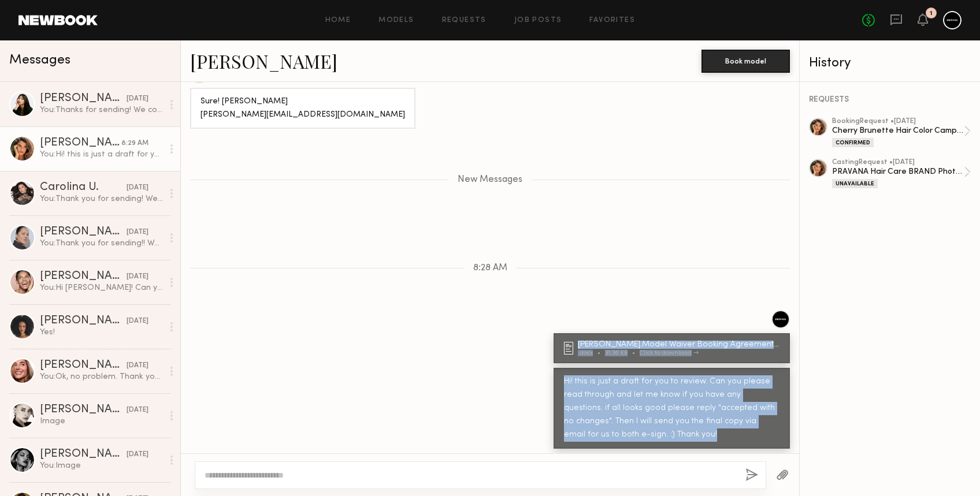 Image resolution: width=980 pixels, height=496 pixels. I want to click on a: Models, so click(396, 20).